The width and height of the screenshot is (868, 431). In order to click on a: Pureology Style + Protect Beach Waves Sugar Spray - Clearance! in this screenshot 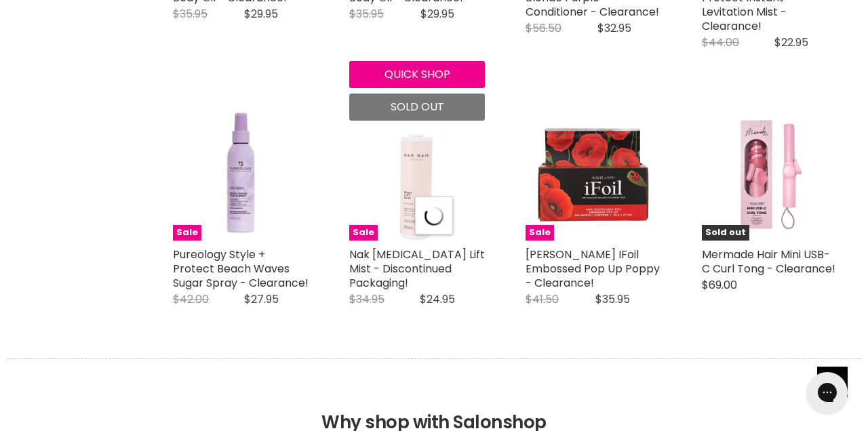, I will do `click(241, 268)`.